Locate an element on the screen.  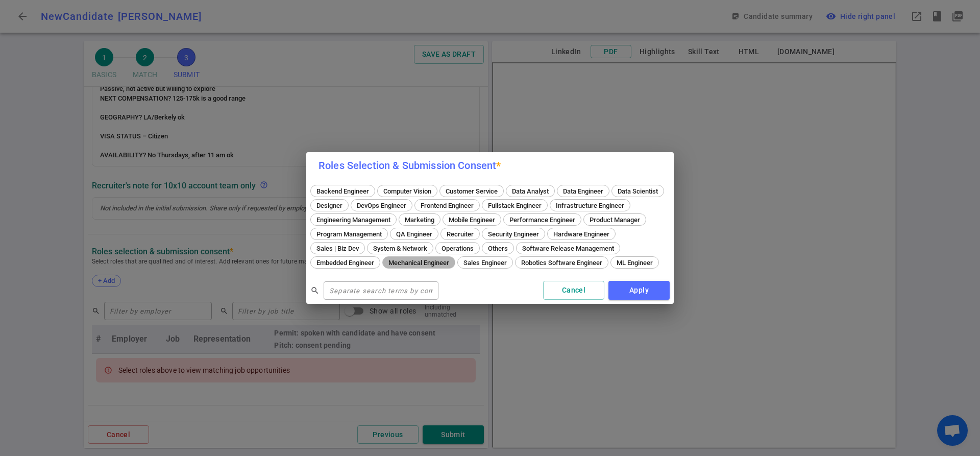
span: System & Network is located at coordinates (400, 249).